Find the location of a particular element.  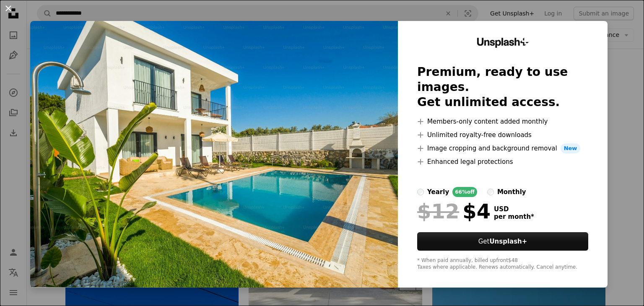

input: monthly is located at coordinates (490, 192).